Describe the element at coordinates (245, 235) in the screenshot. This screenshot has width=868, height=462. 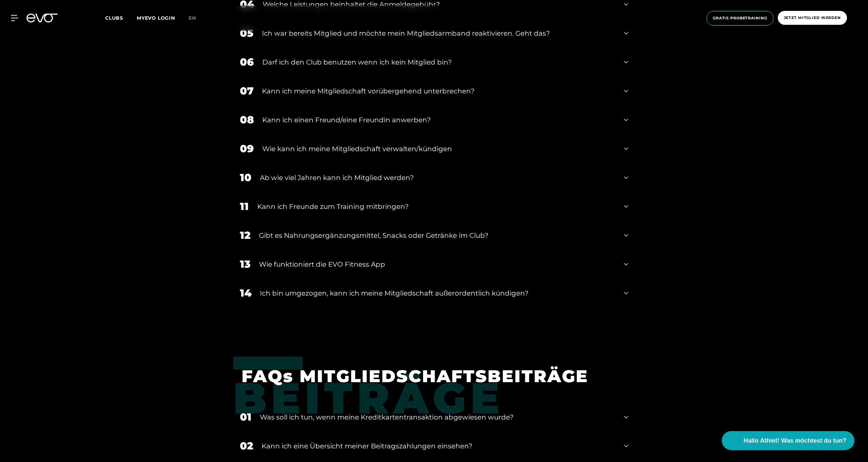
I see `div: 12` at that location.